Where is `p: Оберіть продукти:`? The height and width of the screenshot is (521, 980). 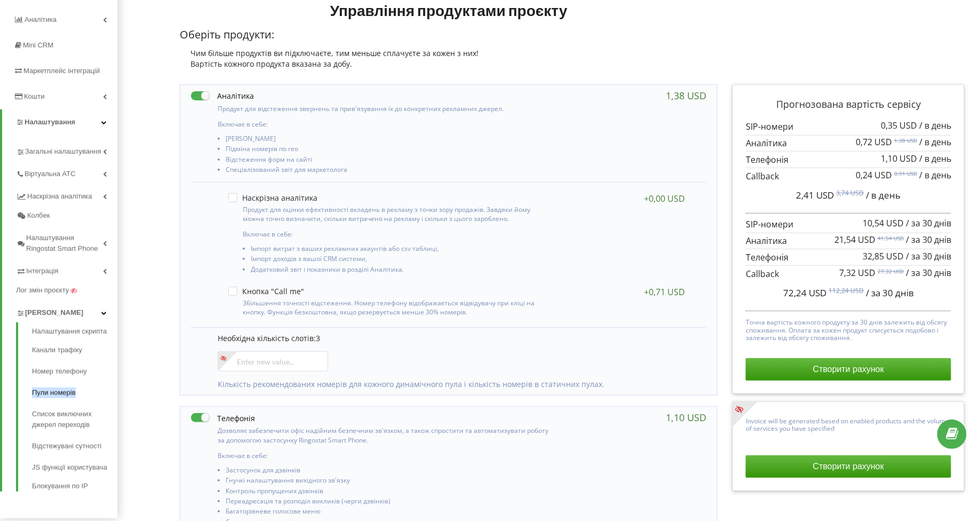
p: Оберіть продукти: is located at coordinates (449, 35).